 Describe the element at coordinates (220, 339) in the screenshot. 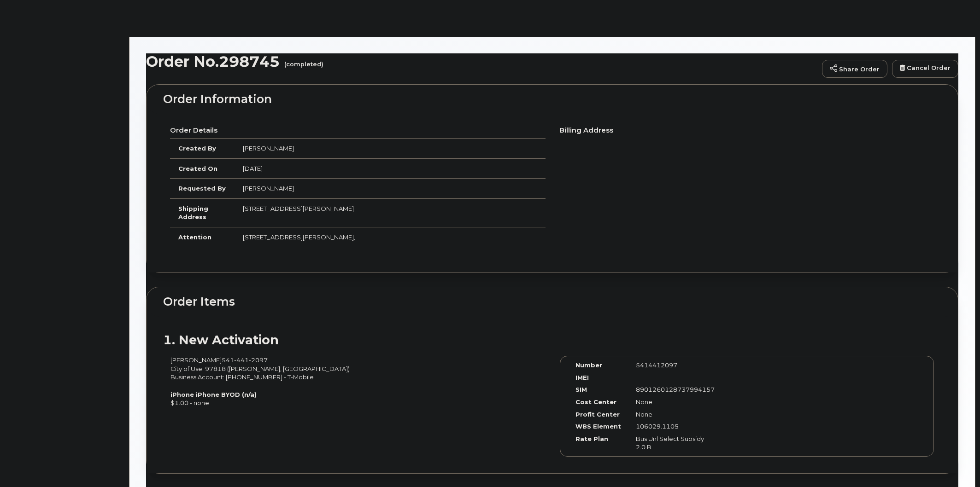

I see `strong: 1. New Activation` at that location.